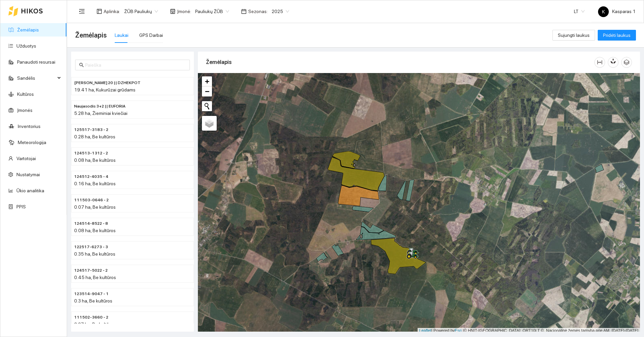 Image resolution: width=644 pixels, height=337 pixels. Describe the element at coordinates (108, 83) in the screenshot. I see `span: Prie Gudaičio 20 || DZHEKPOT` at that location.